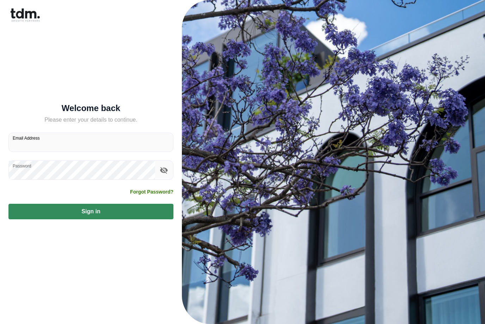 The image size is (485, 324). I want to click on label: Email Address, so click(26, 138).